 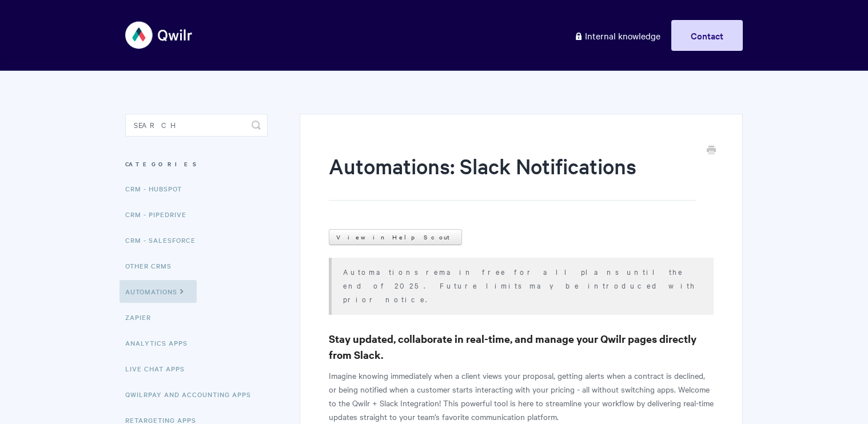 What do you see at coordinates (158, 189) in the screenshot?
I see `a: CRM - HubSpot` at bounding box center [158, 189].